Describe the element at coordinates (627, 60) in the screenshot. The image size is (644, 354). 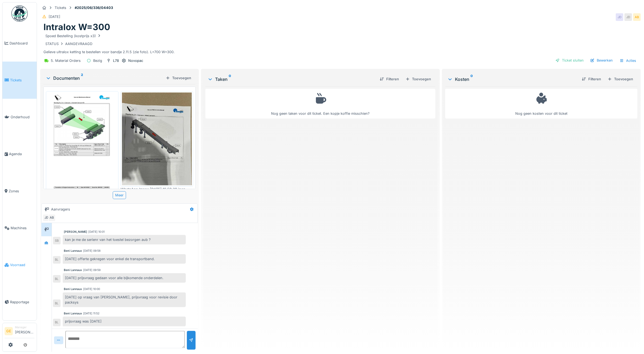
I see `div: Acties` at that location.